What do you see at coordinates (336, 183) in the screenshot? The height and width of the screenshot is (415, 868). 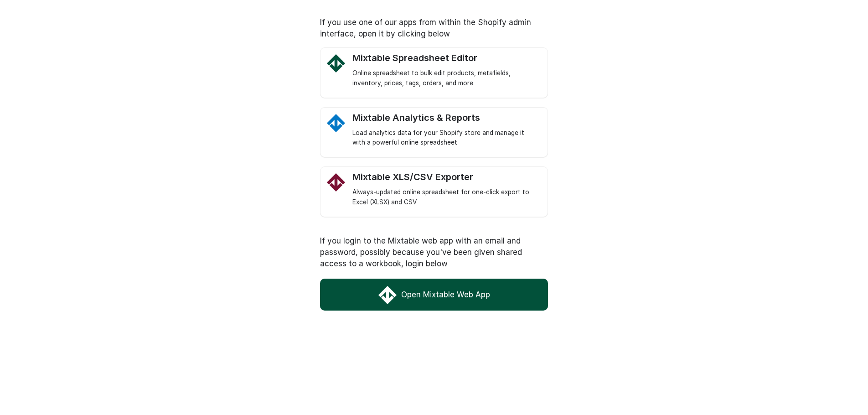 I see `img: Mixtable Excel and CSV Exporter app Logo` at bounding box center [336, 183].